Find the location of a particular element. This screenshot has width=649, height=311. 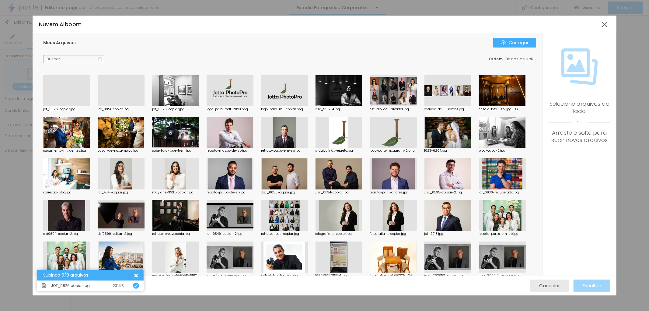

font: jot_2018.jpg is located at coordinates (434, 233).